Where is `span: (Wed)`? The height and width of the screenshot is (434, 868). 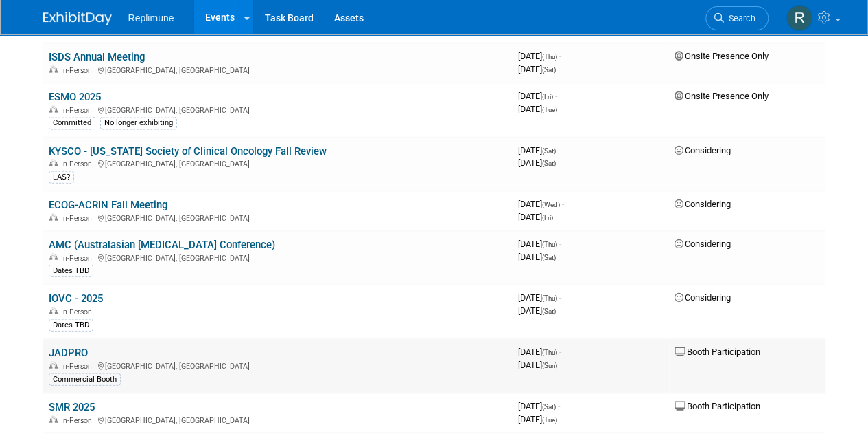
span: (Wed) is located at coordinates (551, 204).